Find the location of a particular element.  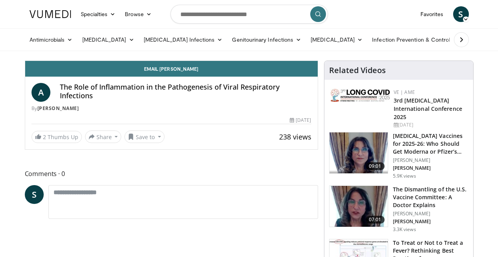

a: Specialties is located at coordinates (98, 14).